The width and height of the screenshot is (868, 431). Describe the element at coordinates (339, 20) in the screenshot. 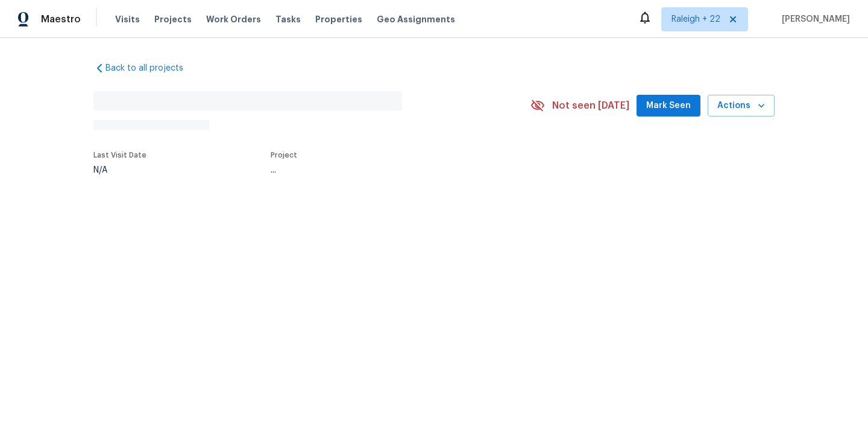

I see `span: Properties` at that location.